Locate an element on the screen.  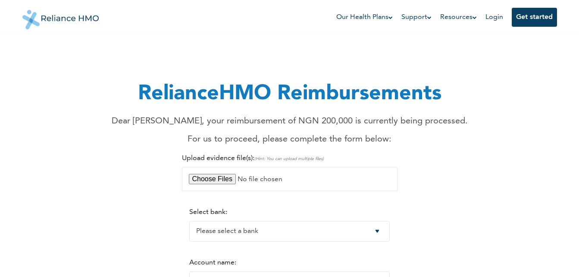
a: Login is located at coordinates (494, 17).